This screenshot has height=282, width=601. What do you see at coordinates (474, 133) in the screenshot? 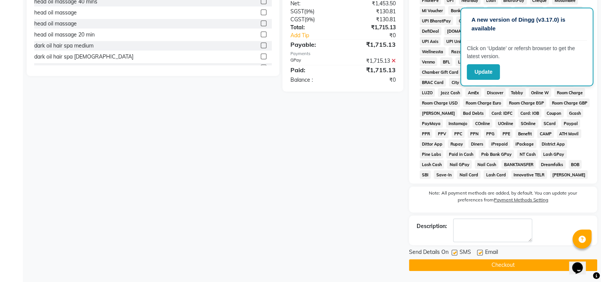
I see `span: PPN` at bounding box center [474, 133].